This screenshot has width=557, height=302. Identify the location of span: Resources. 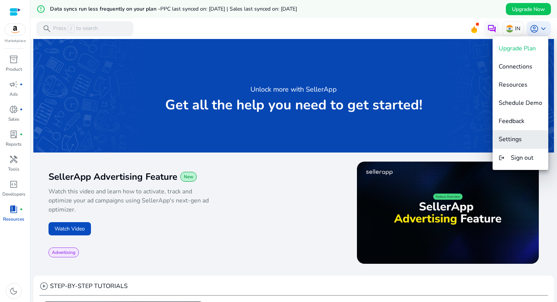
(513, 85).